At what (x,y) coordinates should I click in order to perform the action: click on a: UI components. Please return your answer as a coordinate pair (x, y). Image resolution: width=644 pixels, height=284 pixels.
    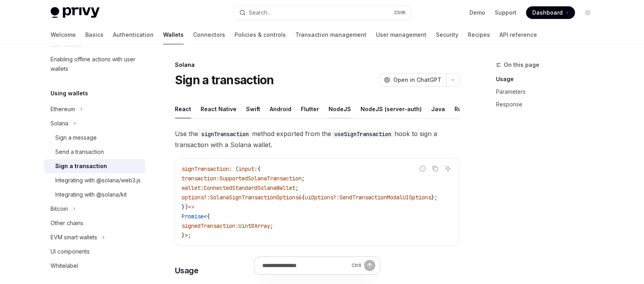
    Looking at the image, I should click on (95, 251).